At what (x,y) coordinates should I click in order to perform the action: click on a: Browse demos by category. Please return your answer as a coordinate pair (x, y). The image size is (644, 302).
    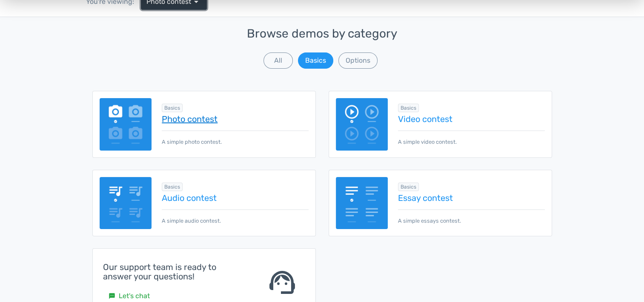
    Looking at the image, I should click on (50, 30).